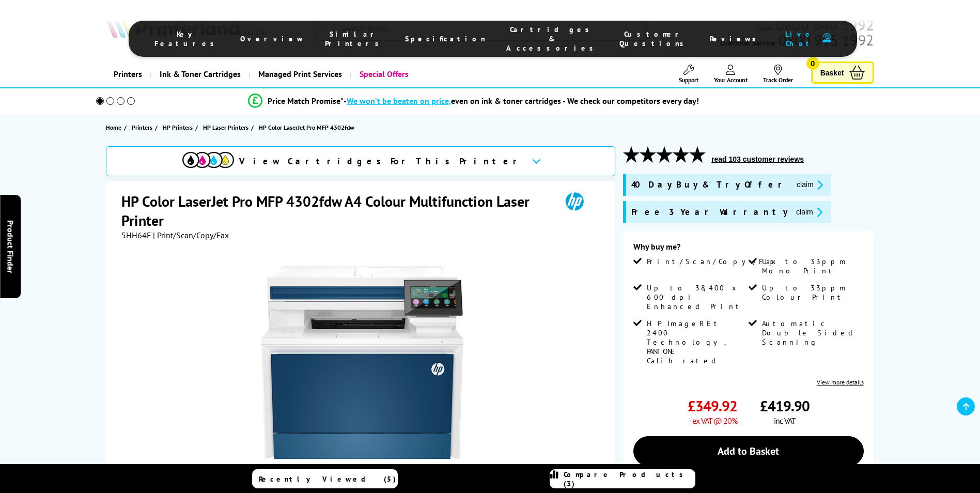 The height and width of the screenshot is (493, 980). What do you see at coordinates (226, 127) in the screenshot?
I see `span: HP Laser Printers` at bounding box center [226, 127].